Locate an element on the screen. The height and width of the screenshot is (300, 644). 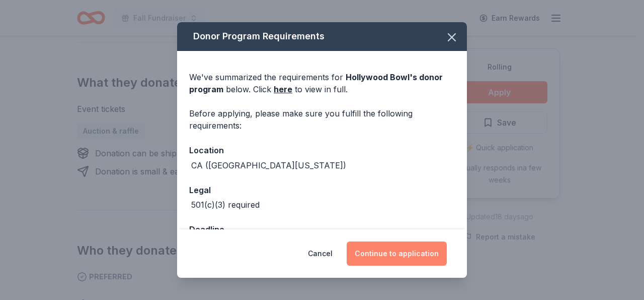
div: 501(c)(3) required is located at coordinates (225, 205).